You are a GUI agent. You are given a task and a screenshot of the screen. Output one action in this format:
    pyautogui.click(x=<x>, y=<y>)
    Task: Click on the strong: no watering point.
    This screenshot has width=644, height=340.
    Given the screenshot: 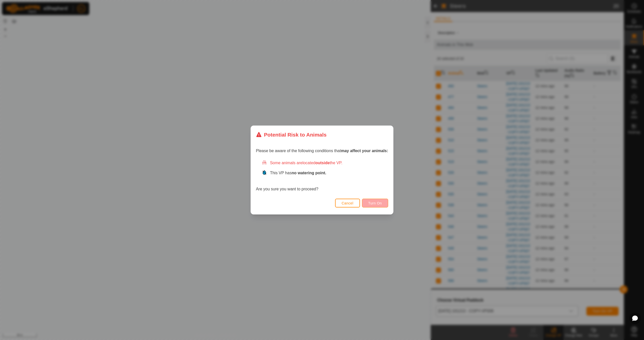 What is the action you would take?
    pyautogui.click(x=309, y=173)
    